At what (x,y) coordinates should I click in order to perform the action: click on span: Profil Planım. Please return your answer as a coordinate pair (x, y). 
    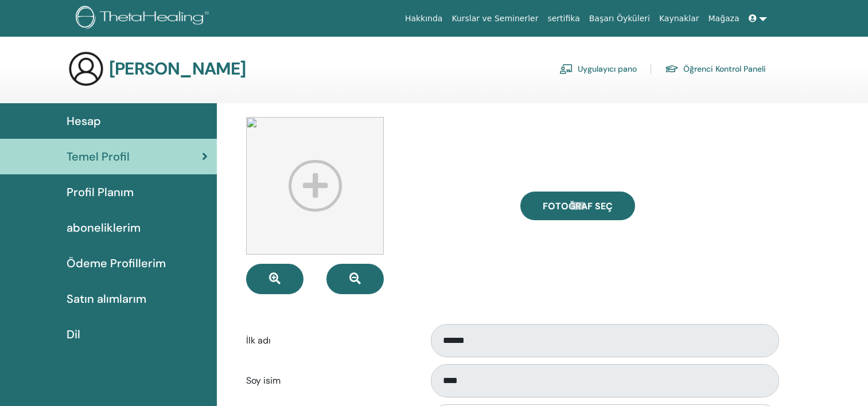
    Looking at the image, I should click on (100, 193).